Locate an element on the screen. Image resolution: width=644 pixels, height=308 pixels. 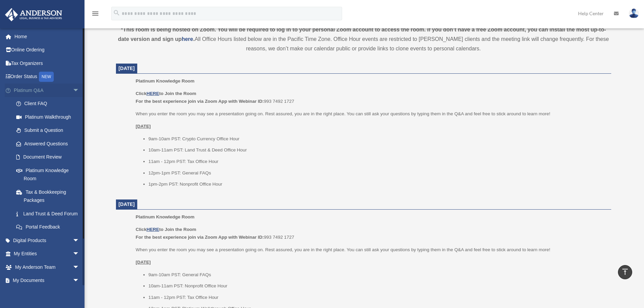
a: Platinum Q&Aarrow_drop_down is located at coordinates (47, 90).